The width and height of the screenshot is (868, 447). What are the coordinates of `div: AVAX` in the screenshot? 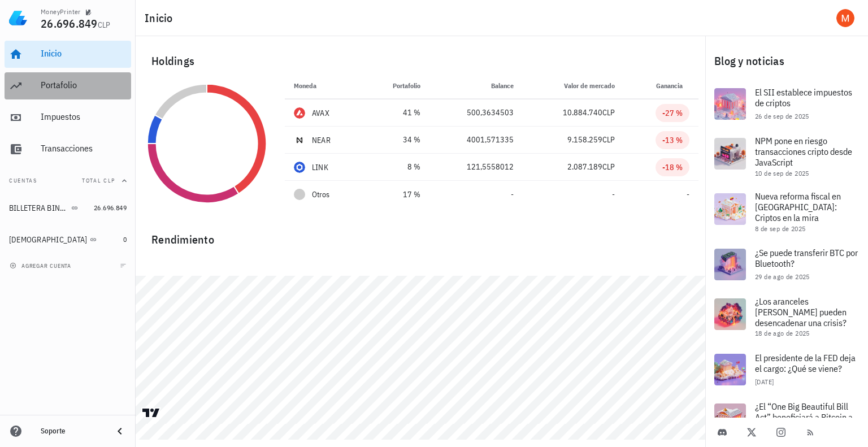 It's located at (321, 113).